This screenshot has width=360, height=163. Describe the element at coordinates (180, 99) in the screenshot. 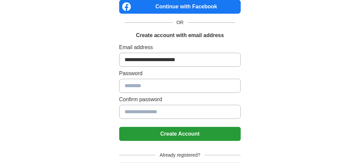

I see `label: Confirm password` at that location.